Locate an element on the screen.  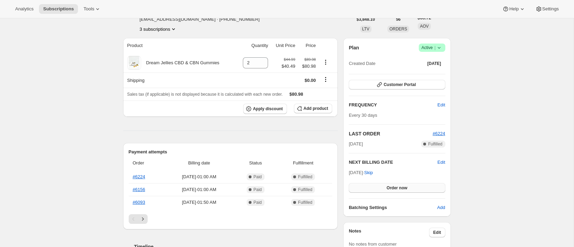
button: Help is located at coordinates (513, 9).